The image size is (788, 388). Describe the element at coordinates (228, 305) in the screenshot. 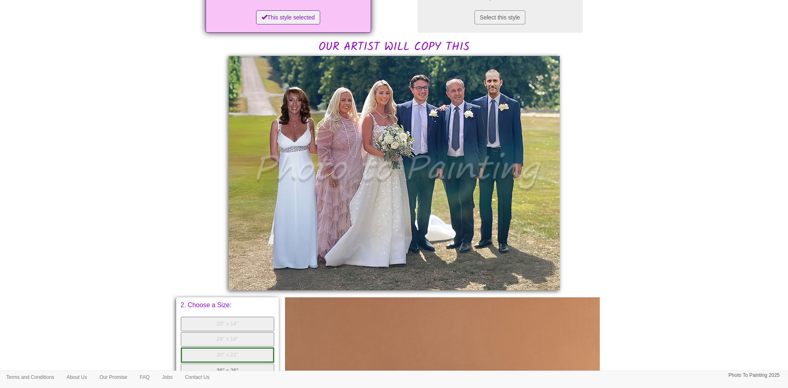

I see `p: 2. Choose a Size:` at that location.